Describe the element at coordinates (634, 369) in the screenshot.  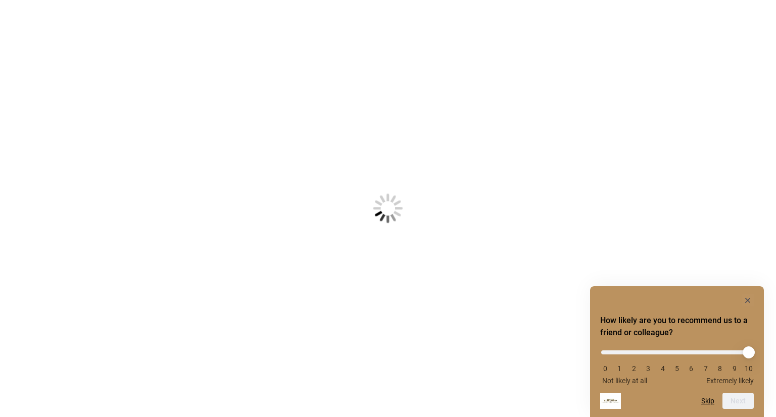
I see `li: 2` at that location.